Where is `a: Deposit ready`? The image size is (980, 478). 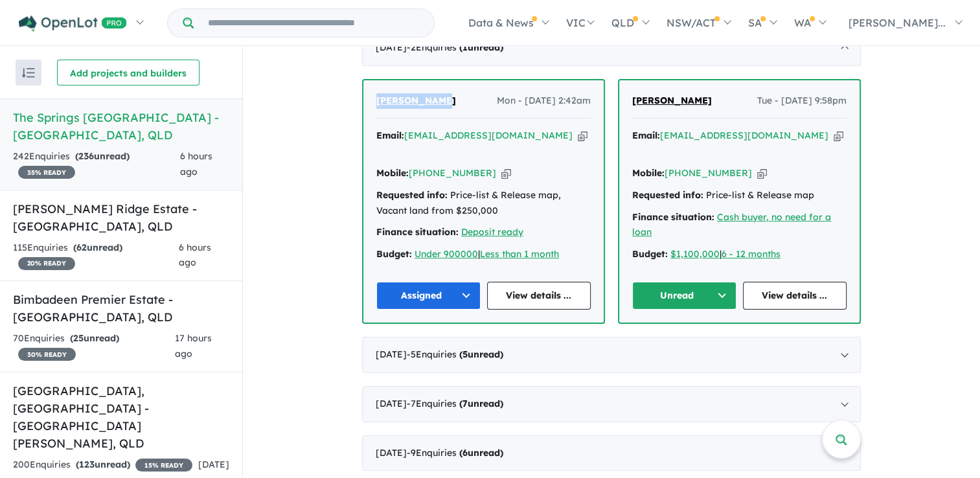 a: Deposit ready is located at coordinates (492, 232).